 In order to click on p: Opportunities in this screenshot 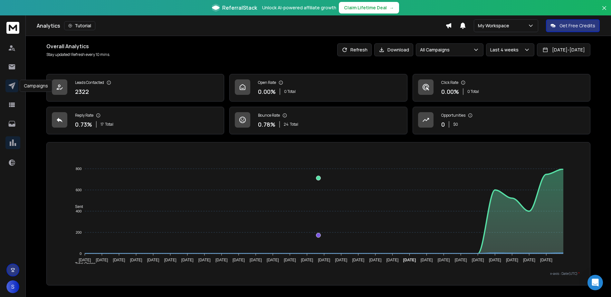, I will do `click(453, 116)`.